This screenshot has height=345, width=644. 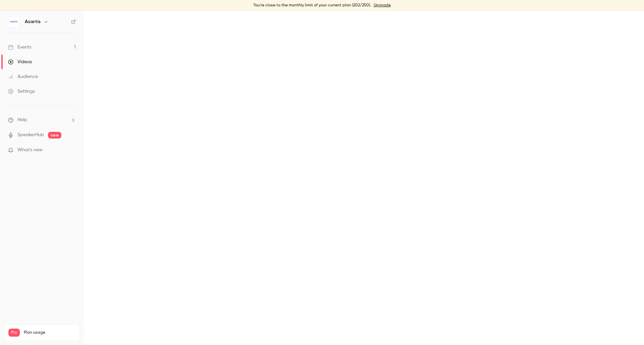 I want to click on div: Videos, so click(x=19, y=62).